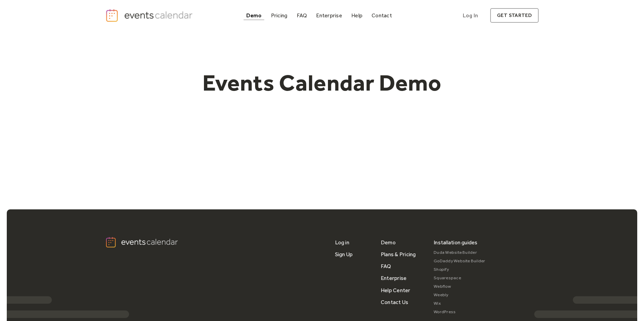 This screenshot has width=644, height=321. Describe the element at coordinates (279, 15) in the screenshot. I see `a: Pricing` at that location.